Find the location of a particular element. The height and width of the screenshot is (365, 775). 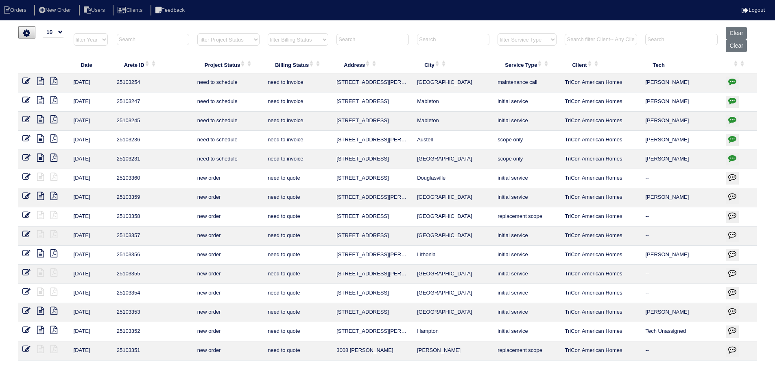

td: 25103254 is located at coordinates (153, 83).